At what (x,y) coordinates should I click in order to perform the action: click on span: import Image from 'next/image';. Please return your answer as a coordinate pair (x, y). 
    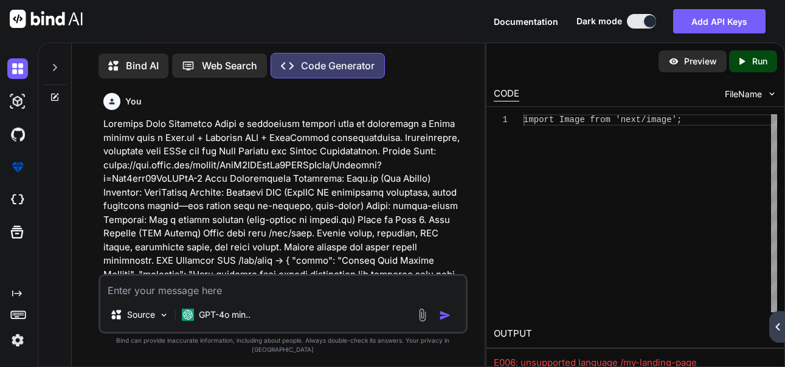
    Looking at the image, I should click on (603, 120).